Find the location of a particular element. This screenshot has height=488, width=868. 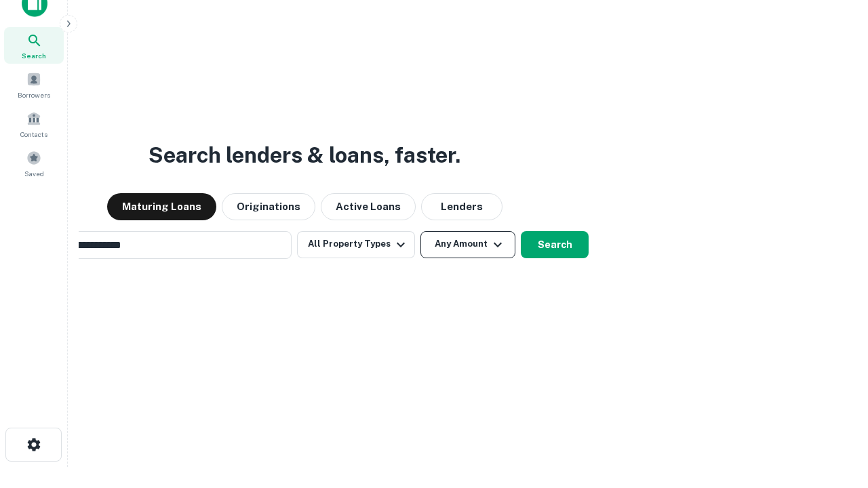

span: Borrowers is located at coordinates (33, 95).